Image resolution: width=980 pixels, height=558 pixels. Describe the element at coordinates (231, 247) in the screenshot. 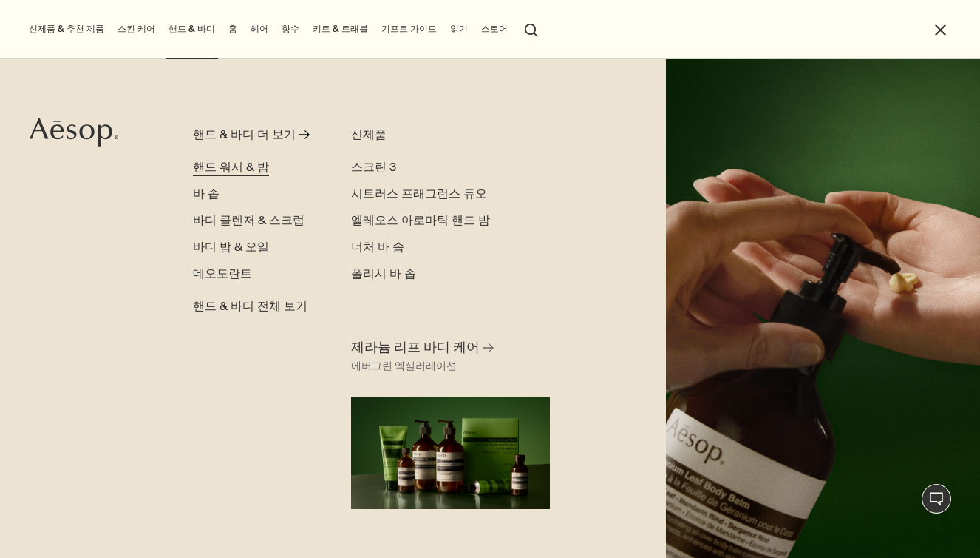

I see `a: 바디 밤 & 오일` at that location.